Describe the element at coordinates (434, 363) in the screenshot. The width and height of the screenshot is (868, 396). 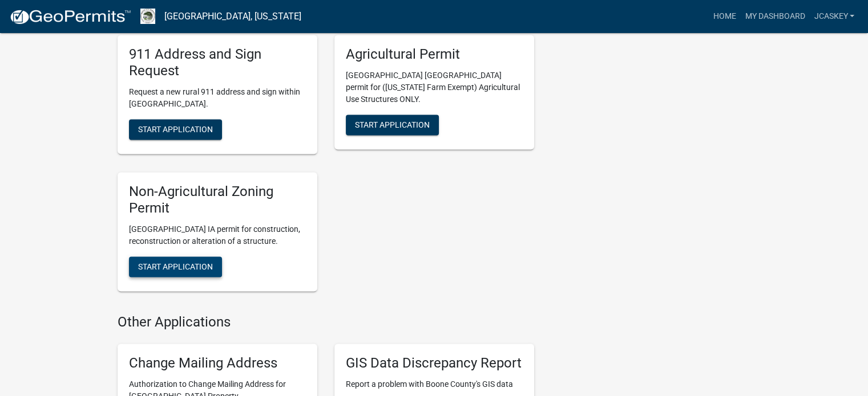
I see `h5: GIS Data Discrepancy Report` at that location.